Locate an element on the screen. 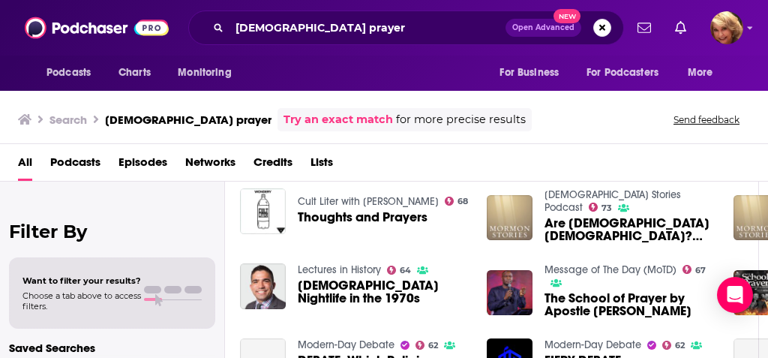  a: Lists is located at coordinates (322, 165).